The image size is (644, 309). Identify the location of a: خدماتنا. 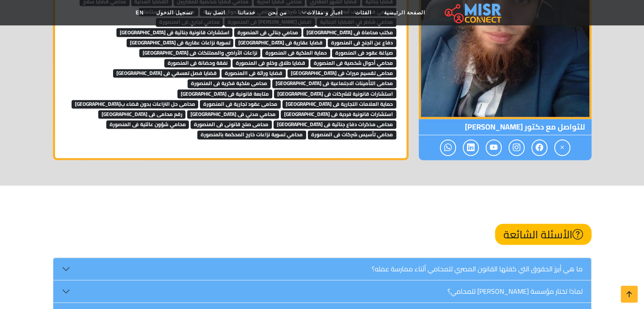
(246, 13).